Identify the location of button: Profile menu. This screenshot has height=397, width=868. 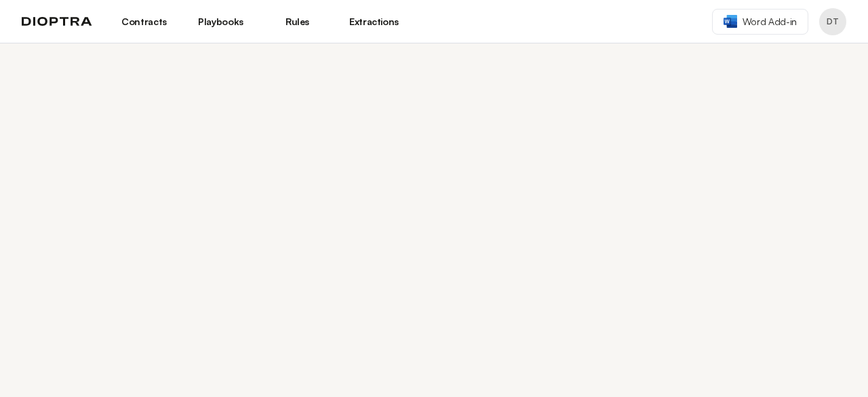
(833, 22).